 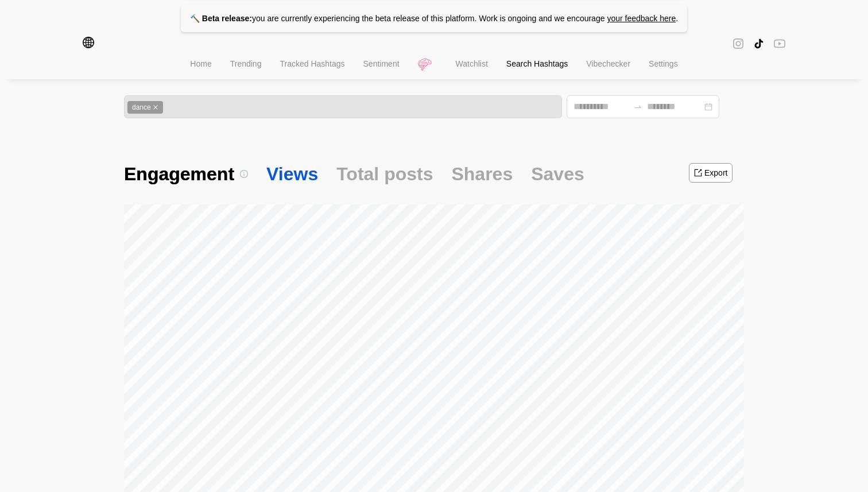 I want to click on span: info-circle, so click(x=244, y=174).